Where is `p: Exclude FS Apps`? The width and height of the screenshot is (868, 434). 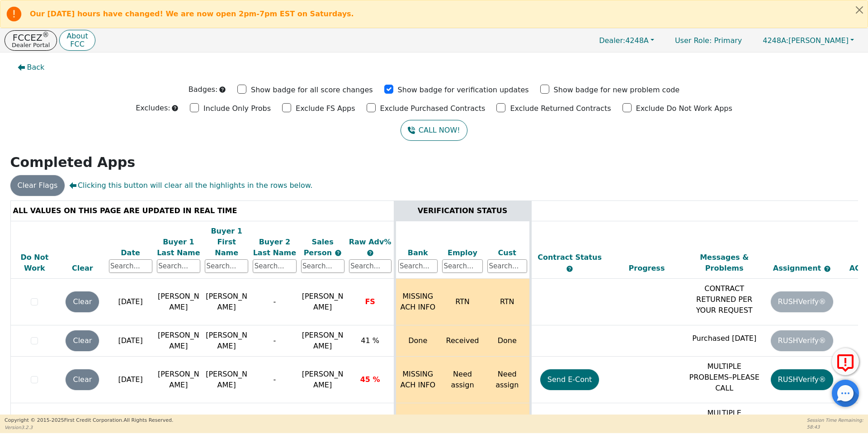
p: Exclude FS Apps is located at coordinates (325, 108).